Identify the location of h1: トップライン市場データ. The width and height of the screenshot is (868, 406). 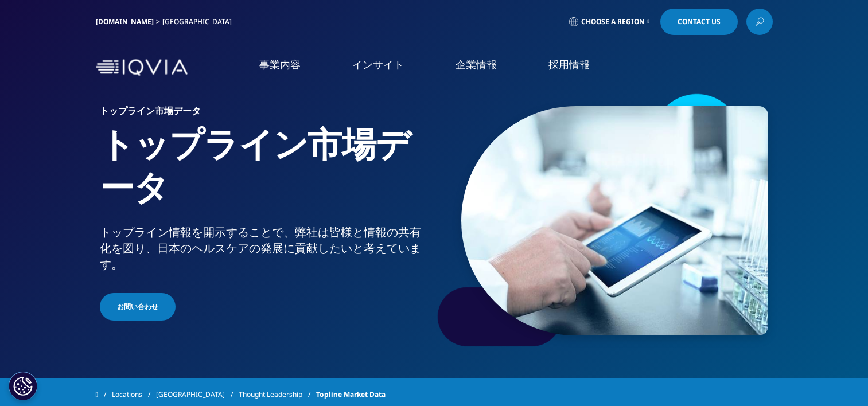
(264, 173).